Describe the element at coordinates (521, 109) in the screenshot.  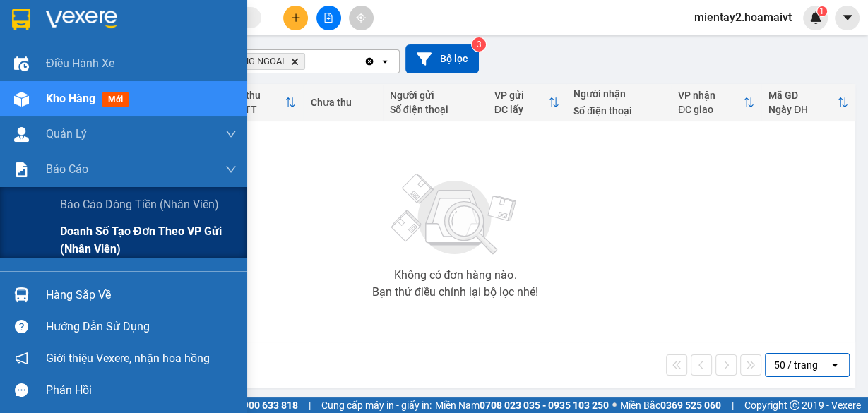
I see `div: ĐC lấy` at that location.